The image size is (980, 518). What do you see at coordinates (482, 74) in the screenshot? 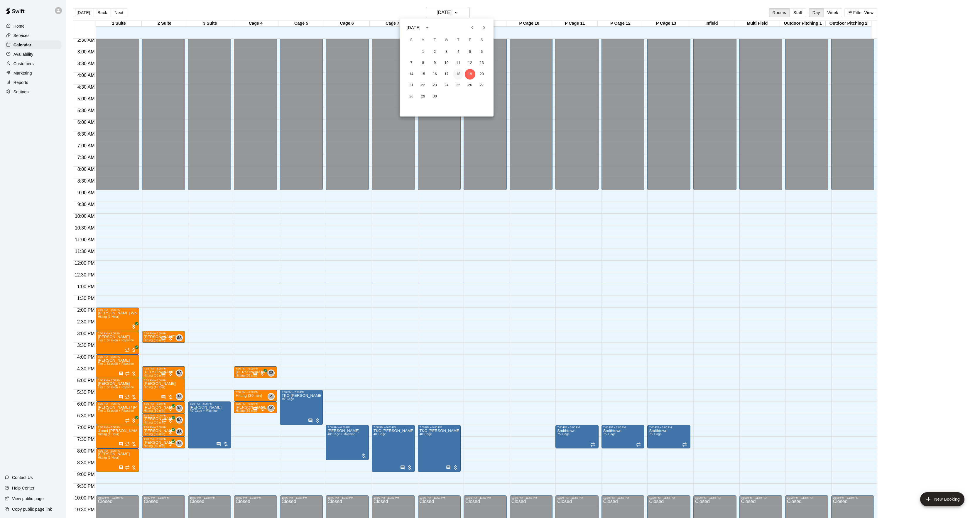
I see `button: 20` at bounding box center [482, 74].